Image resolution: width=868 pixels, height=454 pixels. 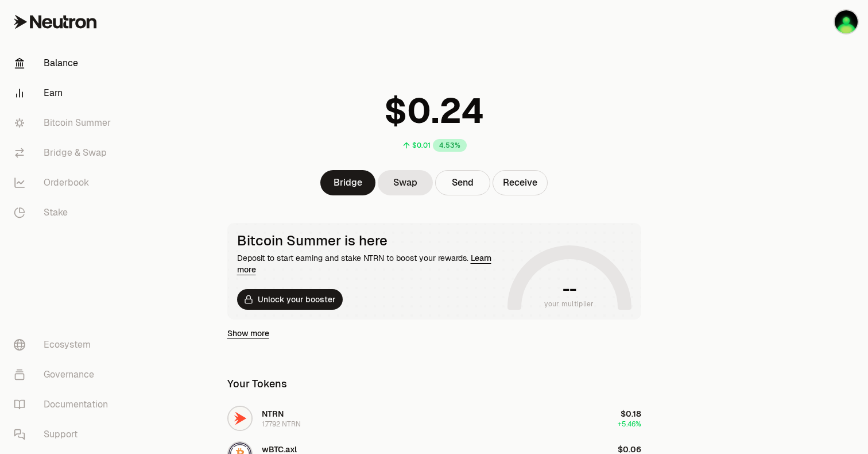 What do you see at coordinates (64, 153) in the screenshot?
I see `a: Bridge & Swap` at bounding box center [64, 153].